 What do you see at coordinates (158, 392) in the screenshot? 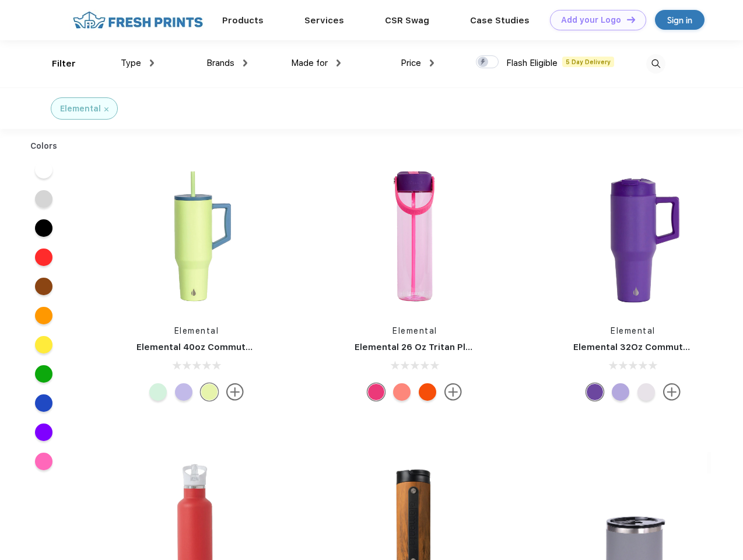
I see `div: Aurora Glow` at bounding box center [158, 392].